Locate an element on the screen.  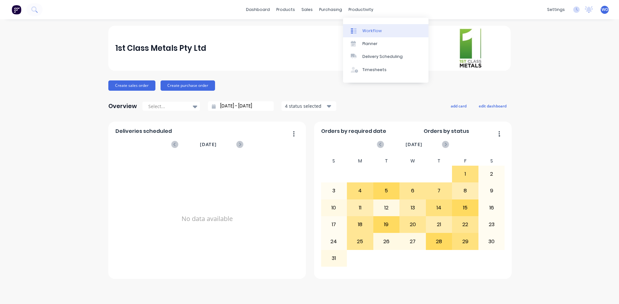
div: Overview is located at coordinates (122, 106).